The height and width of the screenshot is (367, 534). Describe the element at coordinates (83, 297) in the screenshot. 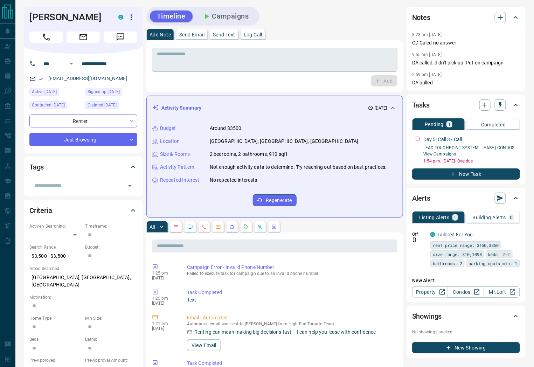

I see `p: Motivation:` at that location.